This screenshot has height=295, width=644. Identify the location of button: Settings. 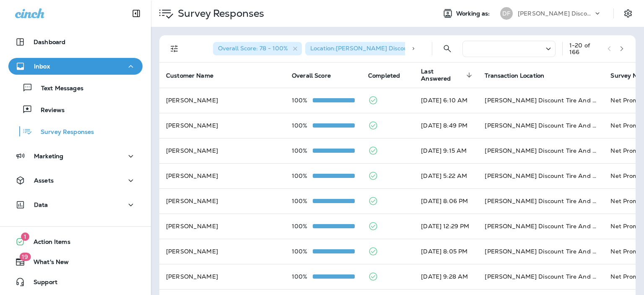
(628, 14).